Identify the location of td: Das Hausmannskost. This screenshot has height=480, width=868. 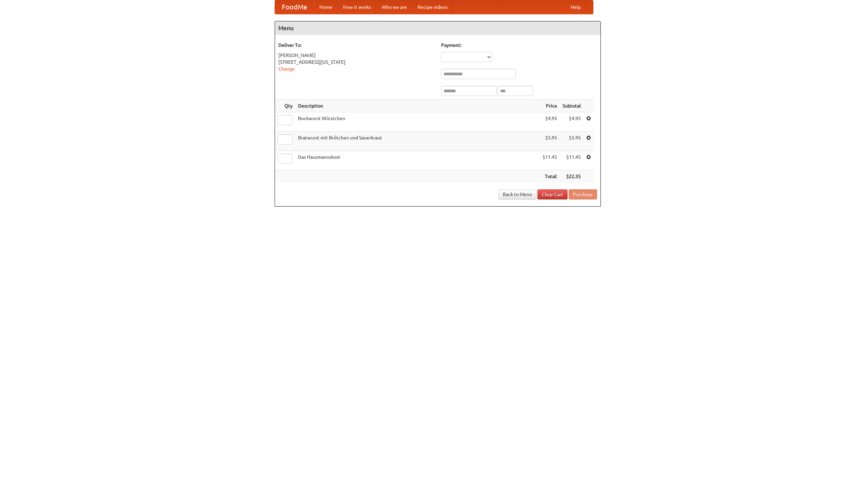
(418, 161).